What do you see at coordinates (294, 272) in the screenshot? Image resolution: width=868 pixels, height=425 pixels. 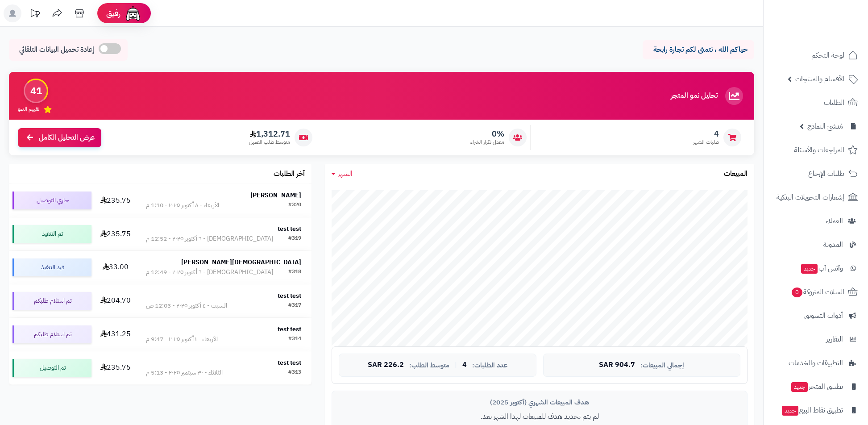 I see `div: #318` at bounding box center [294, 272].